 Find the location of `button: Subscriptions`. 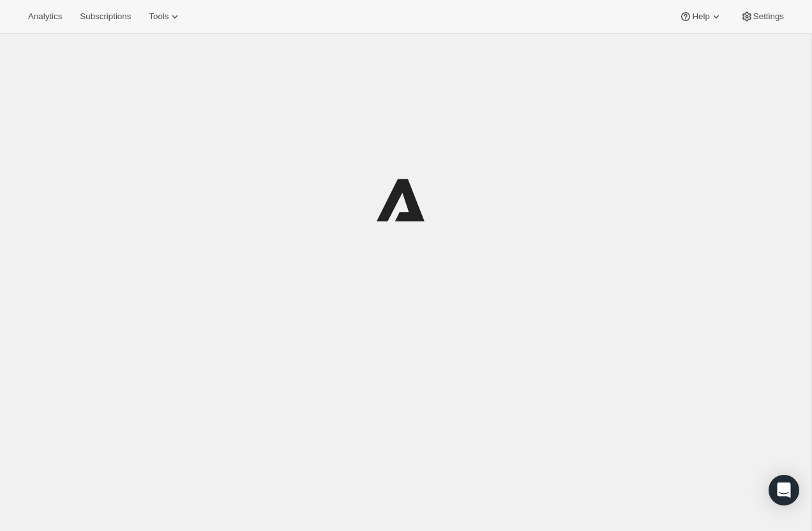

button: Subscriptions is located at coordinates (106, 16).